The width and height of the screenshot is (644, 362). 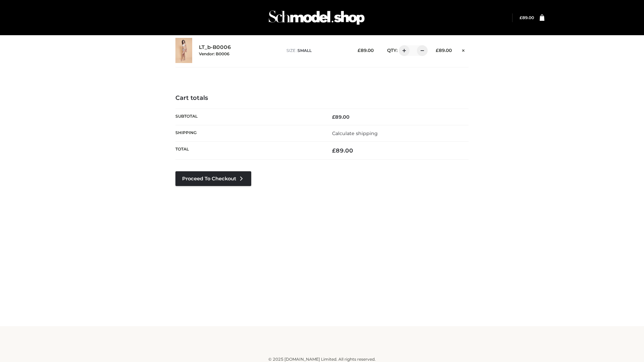 I want to click on th: Total, so click(x=248, y=150).